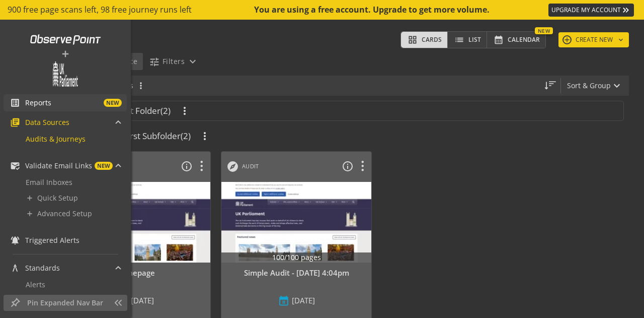  Describe the element at coordinates (173, 62) in the screenshot. I see `span: Filters` at that location.